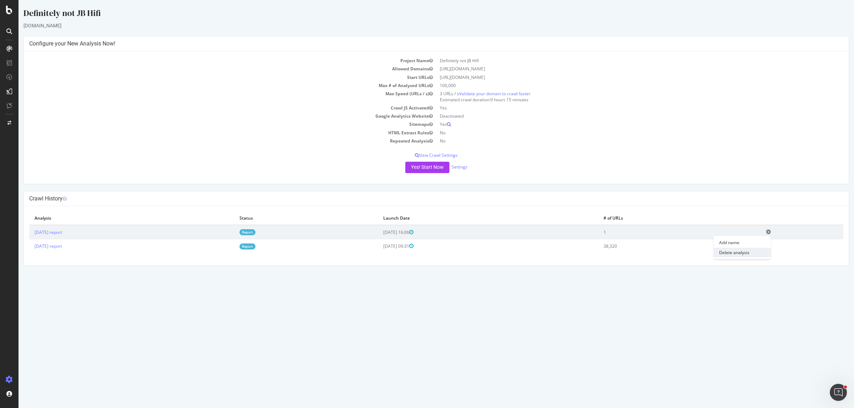 This screenshot has width=854, height=408. I want to click on td: Max Speed (URLs / s), so click(214, 97).